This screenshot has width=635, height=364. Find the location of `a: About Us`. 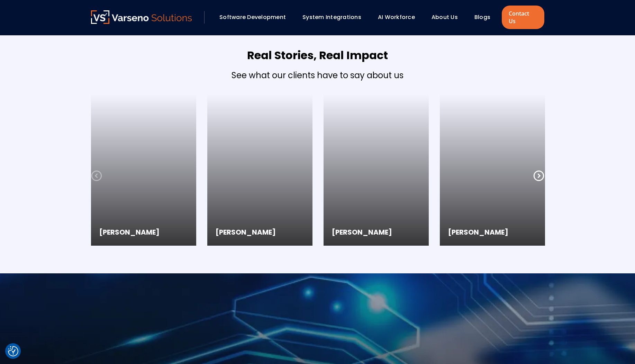

a: About Us is located at coordinates (445, 17).